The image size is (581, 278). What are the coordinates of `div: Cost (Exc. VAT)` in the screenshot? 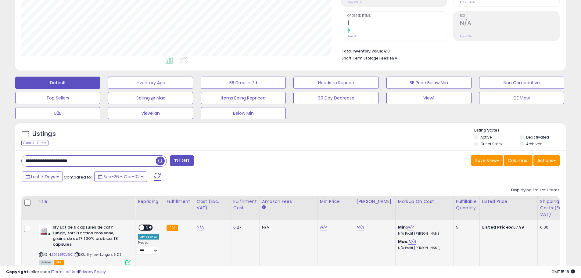 It's located at (212, 205).